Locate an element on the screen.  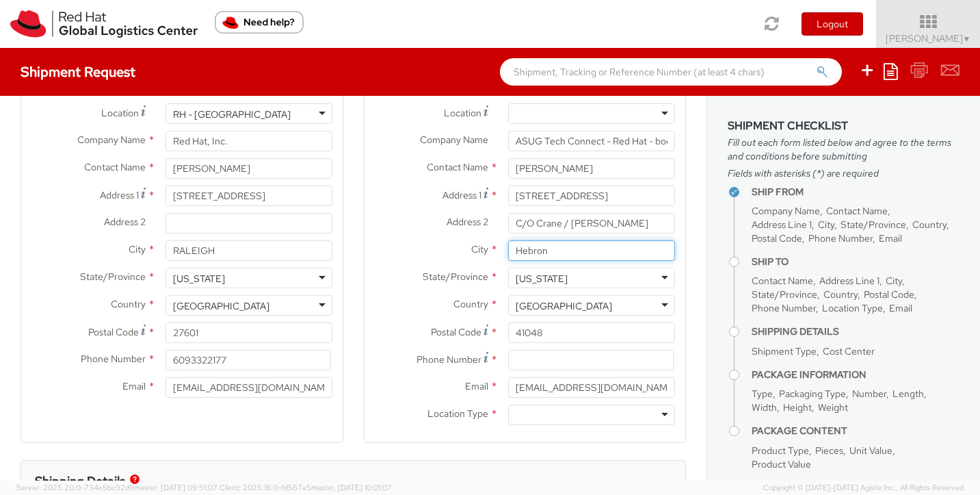
span: Width is located at coordinates (764, 407).